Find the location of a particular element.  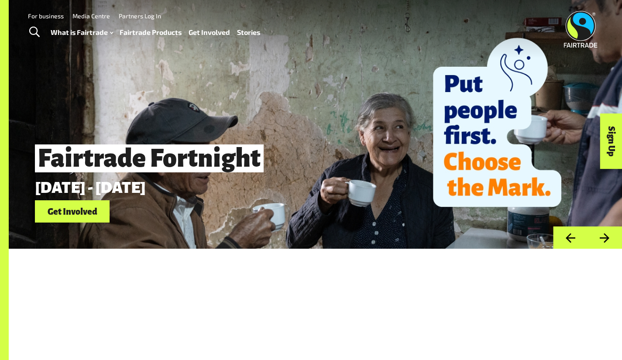

a: Toggle Search is located at coordinates (34, 32).